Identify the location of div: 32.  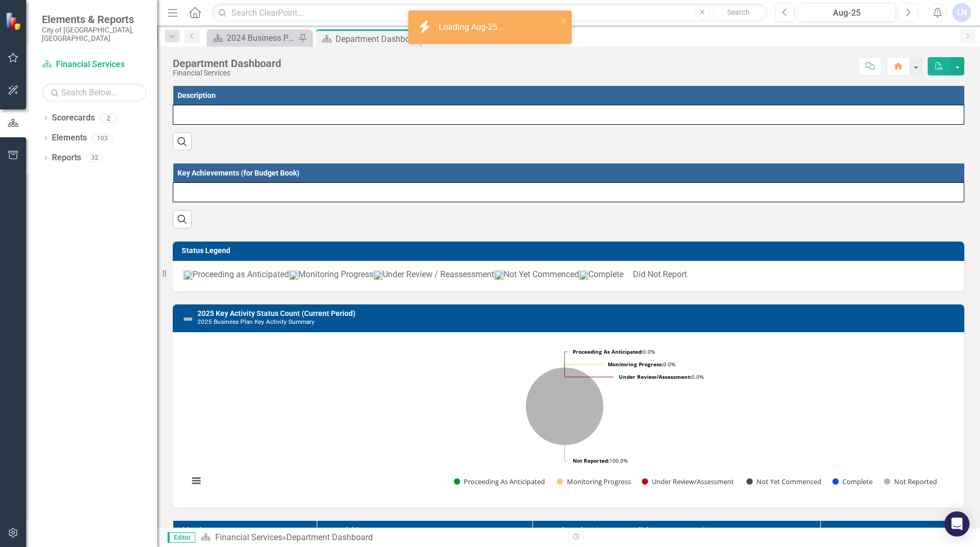
(94, 158).